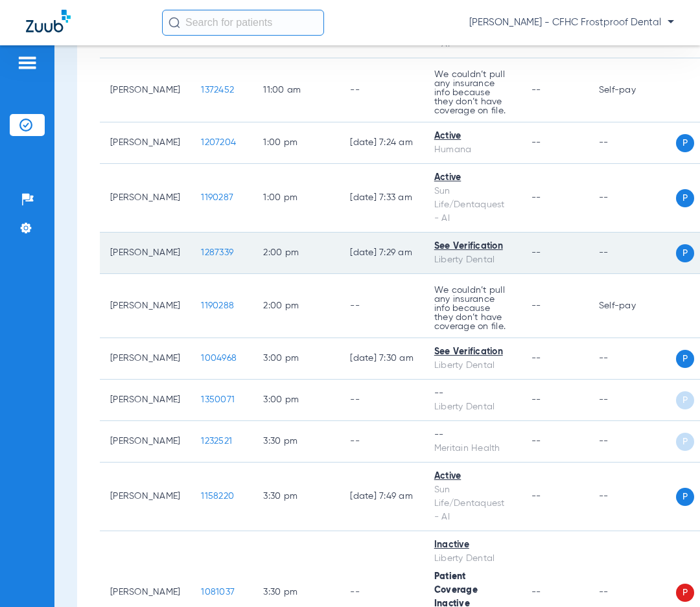  What do you see at coordinates (216, 441) in the screenshot?
I see `span: 1232521` at bounding box center [216, 441].